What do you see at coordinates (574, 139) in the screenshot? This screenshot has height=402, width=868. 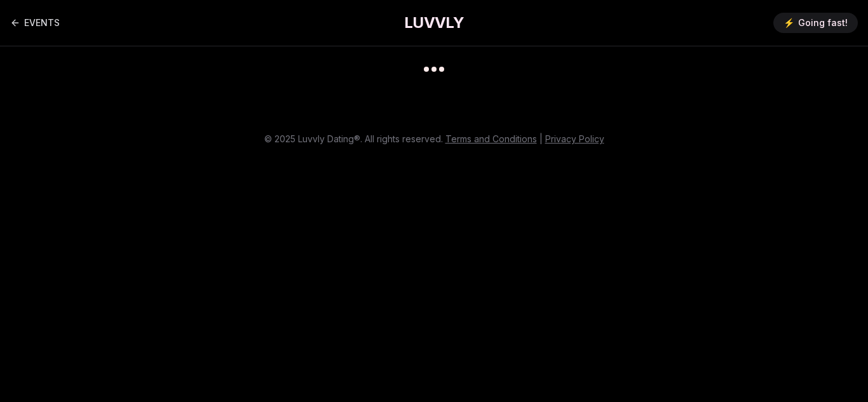 I see `a: Privacy Policy` at bounding box center [574, 139].